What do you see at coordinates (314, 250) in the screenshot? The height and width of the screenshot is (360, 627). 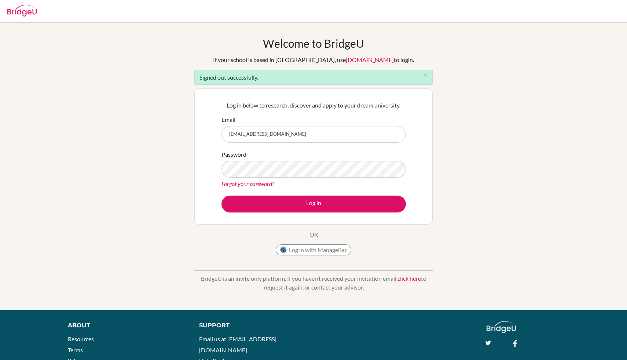 I see `button: Log in with ManageBac` at bounding box center [314, 250].